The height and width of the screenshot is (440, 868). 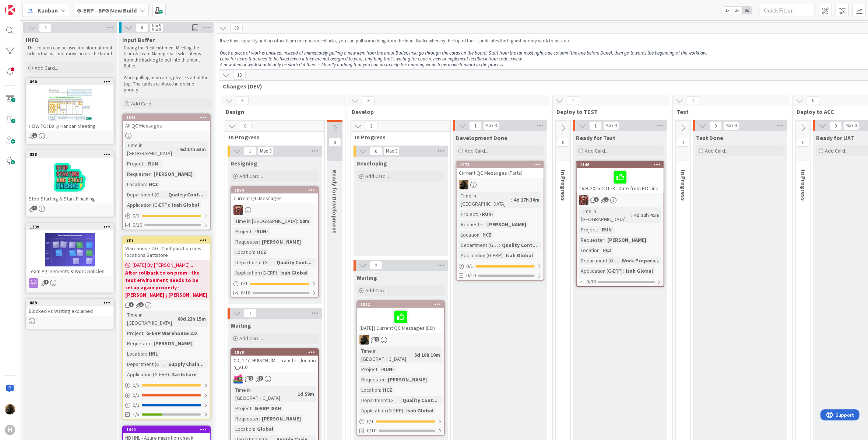 What do you see at coordinates (371, 58) in the screenshot?
I see `em: Look for items that need to be fixed (even if they are not assigned to you), anything that’s wait...` at bounding box center [371, 58].